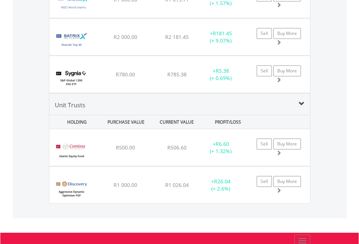 This screenshot has width=359, height=244. I want to click on span: R780.00, so click(125, 74).